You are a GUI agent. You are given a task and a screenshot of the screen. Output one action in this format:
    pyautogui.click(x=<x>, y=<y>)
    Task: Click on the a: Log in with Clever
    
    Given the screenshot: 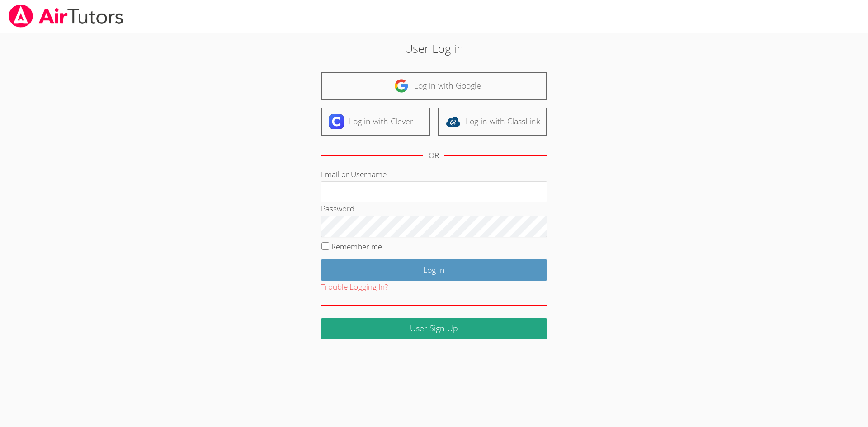 What is the action you would take?
    pyautogui.click(x=376, y=121)
    